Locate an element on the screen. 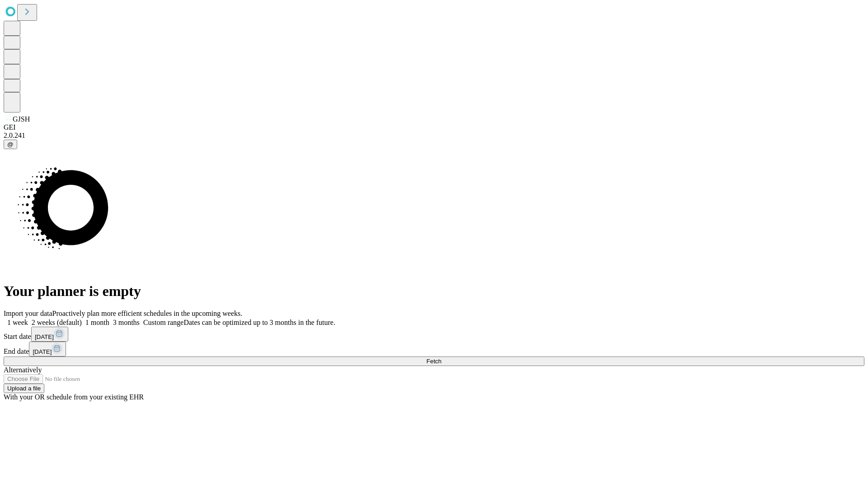  span: Alternatively is located at coordinates (22, 370).